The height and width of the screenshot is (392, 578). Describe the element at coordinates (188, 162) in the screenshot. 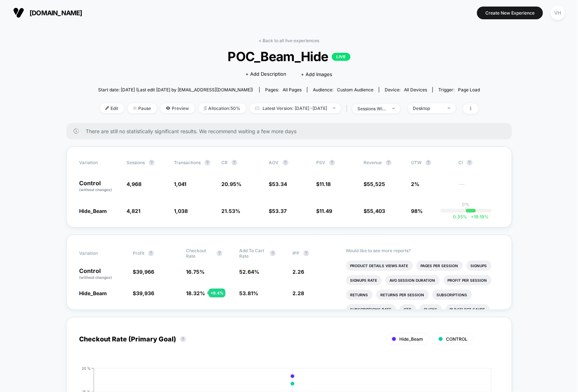

I see `span: Transactions` at that location.